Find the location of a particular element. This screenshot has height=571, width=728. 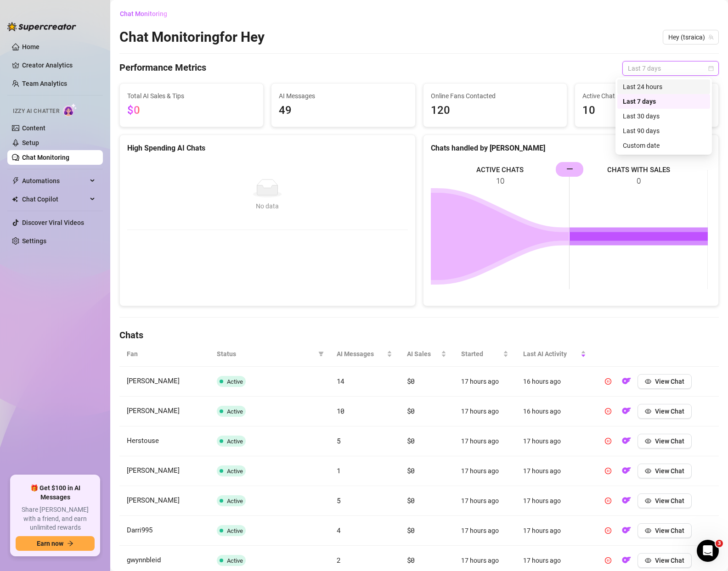

a: Home is located at coordinates (31, 47).